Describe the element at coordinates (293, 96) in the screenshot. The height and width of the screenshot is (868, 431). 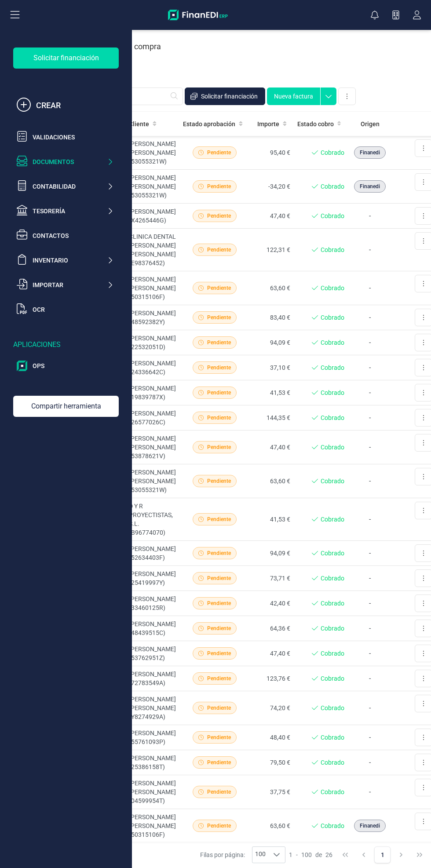
I see `button: Nueva factura` at that location.